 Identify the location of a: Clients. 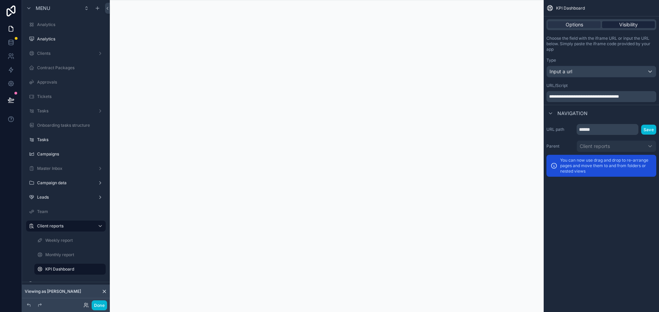
(66, 54).